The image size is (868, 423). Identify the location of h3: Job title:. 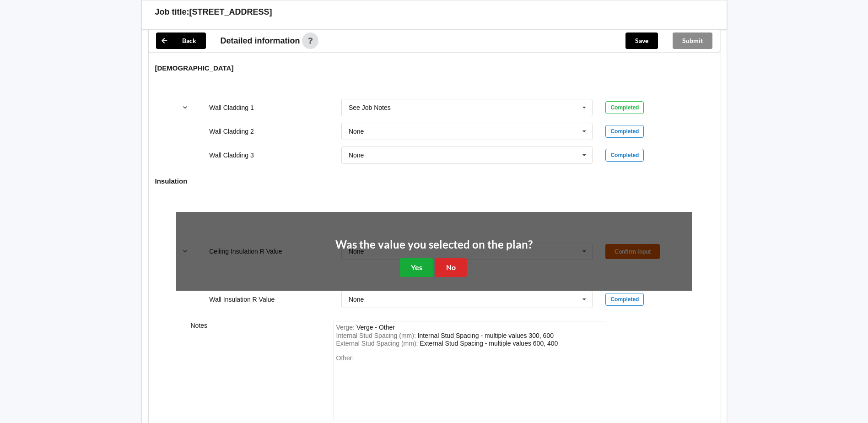
(172, 12).